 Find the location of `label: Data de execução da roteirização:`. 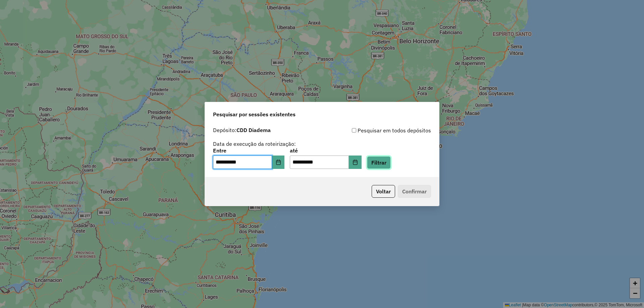

label: Data de execução da roteirização: is located at coordinates (254, 144).